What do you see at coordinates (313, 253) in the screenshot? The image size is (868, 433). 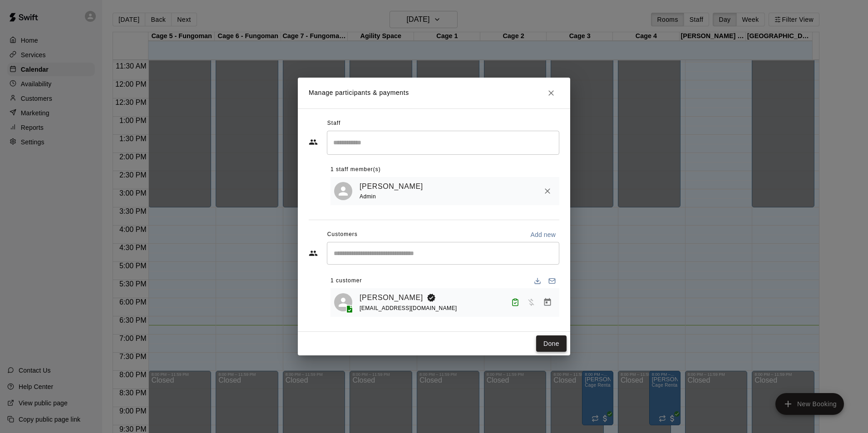 I see `svg: Customers` at bounding box center [313, 253].